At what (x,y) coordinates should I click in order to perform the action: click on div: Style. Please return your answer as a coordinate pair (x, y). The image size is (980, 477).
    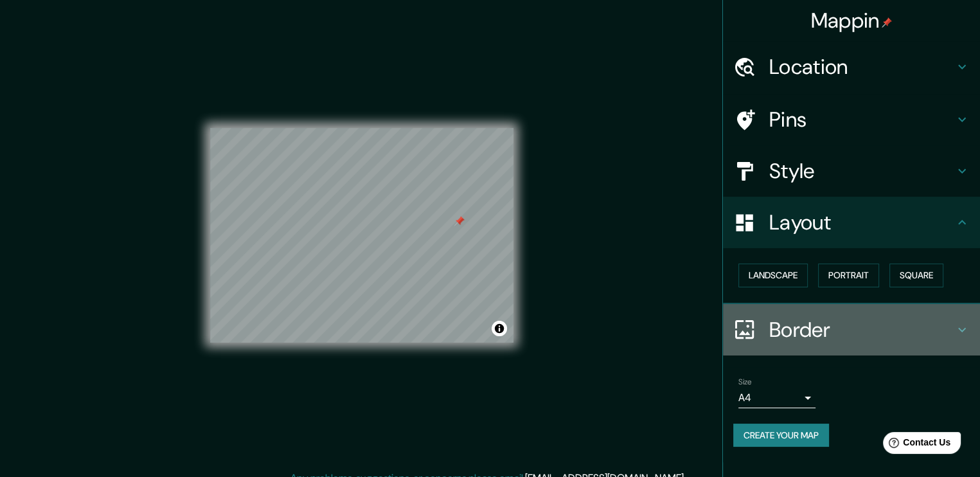
    Looking at the image, I should click on (852, 171).